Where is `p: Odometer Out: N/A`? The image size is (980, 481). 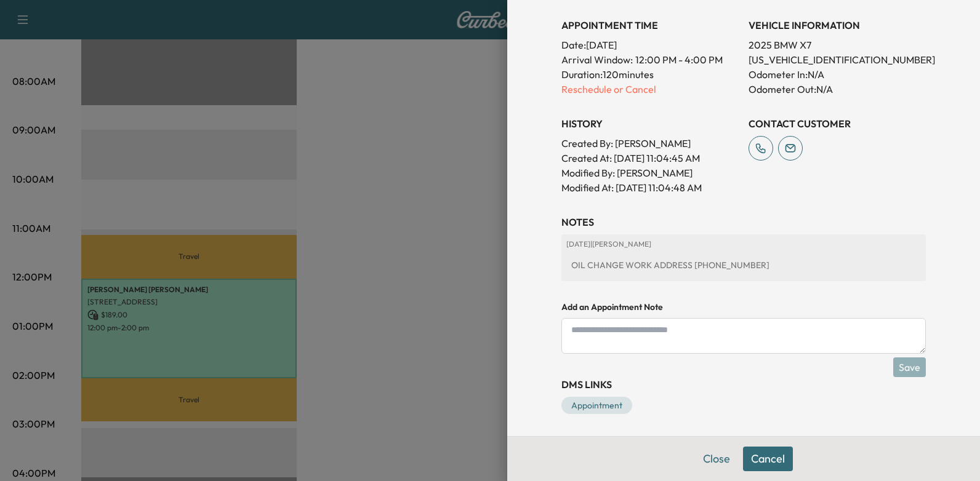 p: Odometer Out: N/A is located at coordinates (837, 89).